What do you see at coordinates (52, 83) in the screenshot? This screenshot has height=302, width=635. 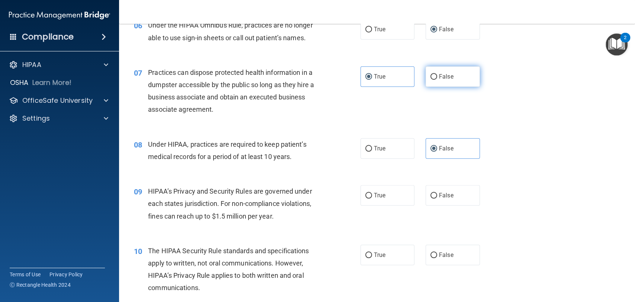 I see `p: Learn More!` at bounding box center [52, 83].